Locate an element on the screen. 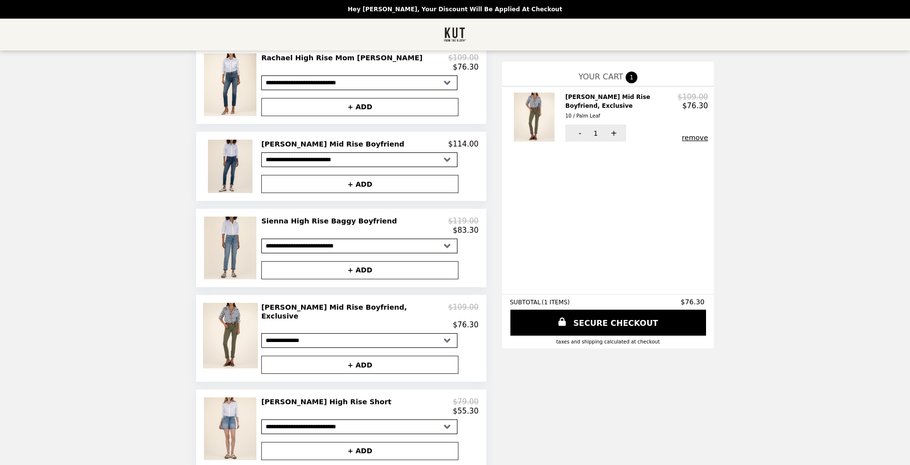 This screenshot has height=465, width=910. p: $114.00 is located at coordinates (463, 144).